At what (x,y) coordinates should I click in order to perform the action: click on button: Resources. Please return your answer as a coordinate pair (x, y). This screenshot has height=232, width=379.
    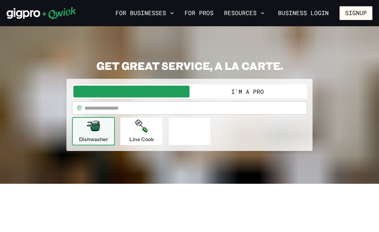
    Looking at the image, I should click on (244, 13).